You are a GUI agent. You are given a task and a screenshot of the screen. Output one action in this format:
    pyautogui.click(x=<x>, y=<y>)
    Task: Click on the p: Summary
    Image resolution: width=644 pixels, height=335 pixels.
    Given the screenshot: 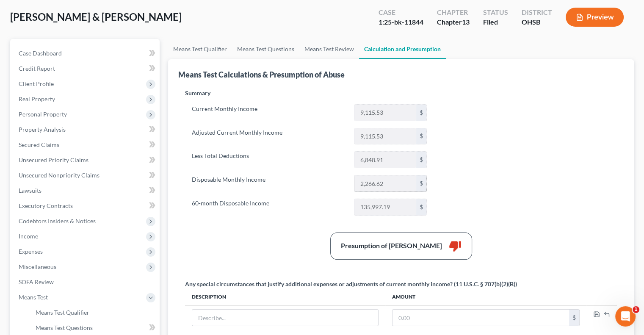 What is the action you would take?
    pyautogui.click(x=309, y=93)
    